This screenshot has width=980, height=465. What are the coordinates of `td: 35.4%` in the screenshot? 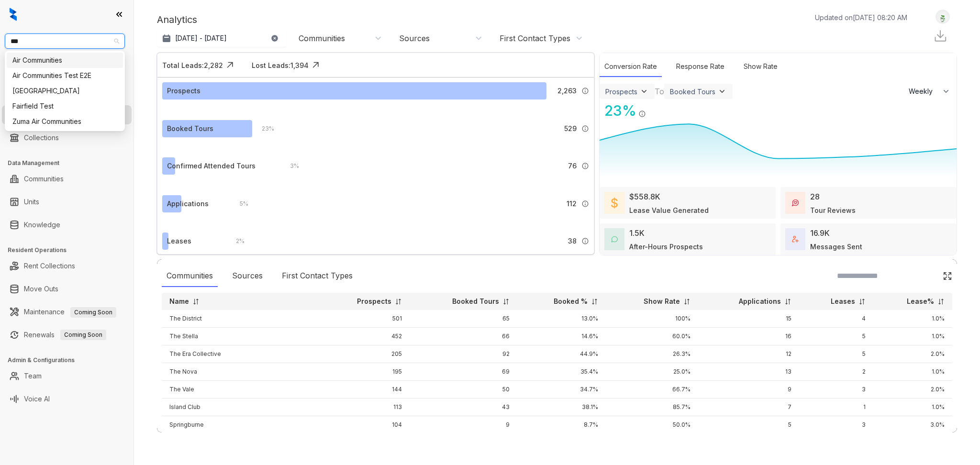 It's located at (562, 372).